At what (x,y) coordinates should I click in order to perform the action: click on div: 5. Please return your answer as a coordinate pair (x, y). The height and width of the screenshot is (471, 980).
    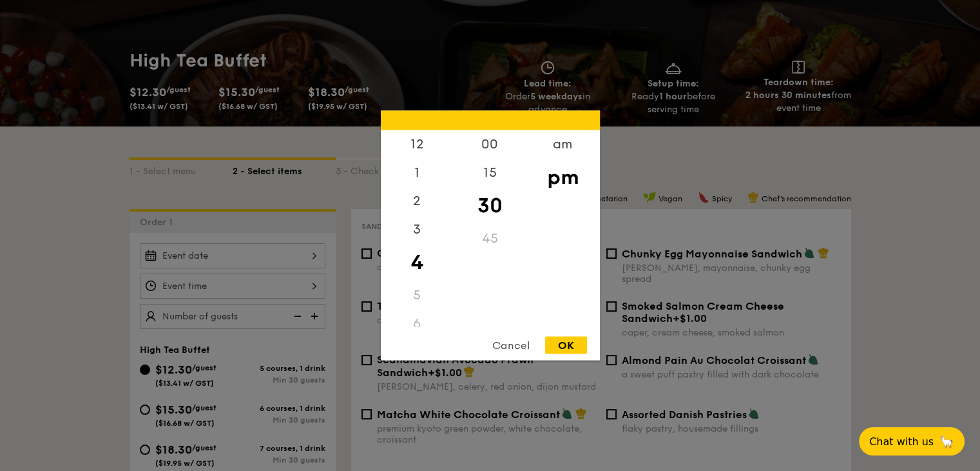
    Looking at the image, I should click on (417, 295).